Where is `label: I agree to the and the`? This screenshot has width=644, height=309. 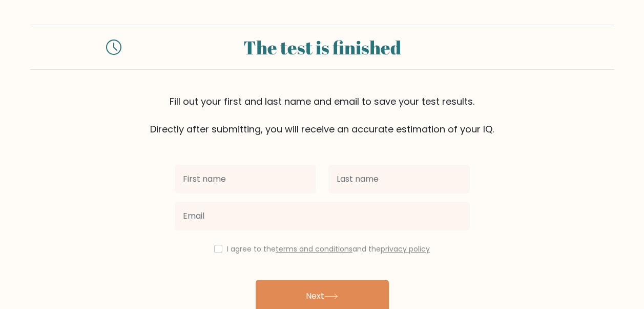 label: I agree to the and the is located at coordinates (329, 248).